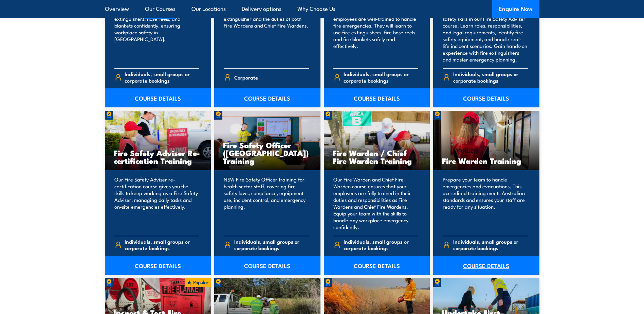  I want to click on p: Train your team in essential fire safety. Learn to use fire extinguishers, hose reels, and blanke..., so click(157, 33).